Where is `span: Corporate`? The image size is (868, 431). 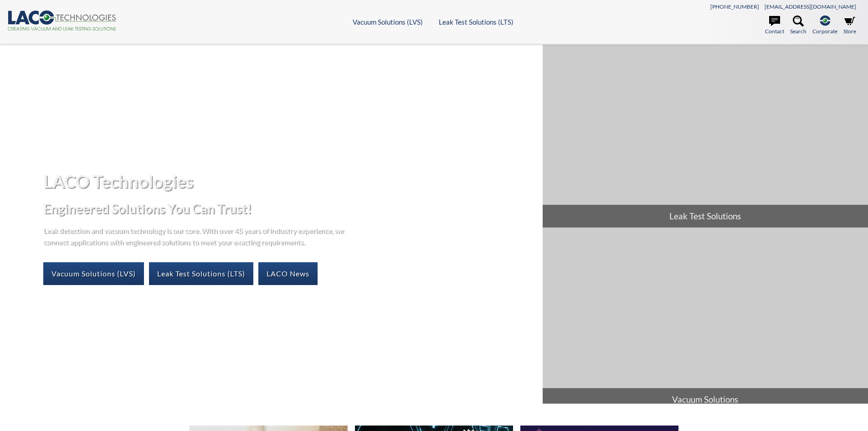
span: Corporate is located at coordinates (825, 31).